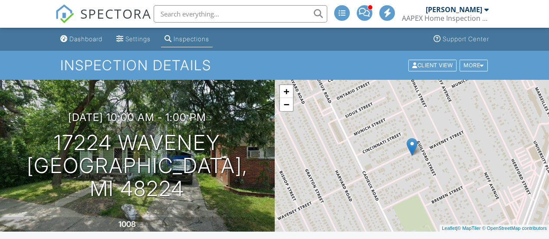 The width and height of the screenshot is (549, 239). What do you see at coordinates (116, 13) in the screenshot?
I see `span: SPECTORA` at bounding box center [116, 13].